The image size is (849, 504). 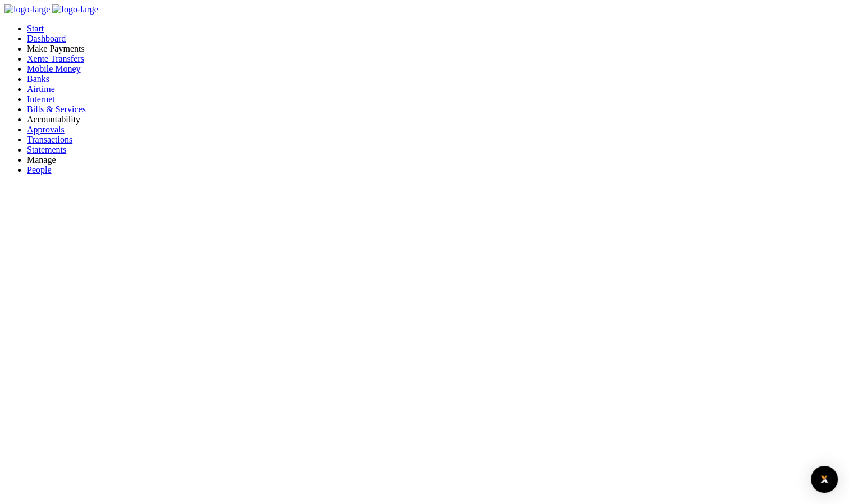 What do you see at coordinates (56, 58) in the screenshot?
I see `span: Xente Transfers` at bounding box center [56, 58].